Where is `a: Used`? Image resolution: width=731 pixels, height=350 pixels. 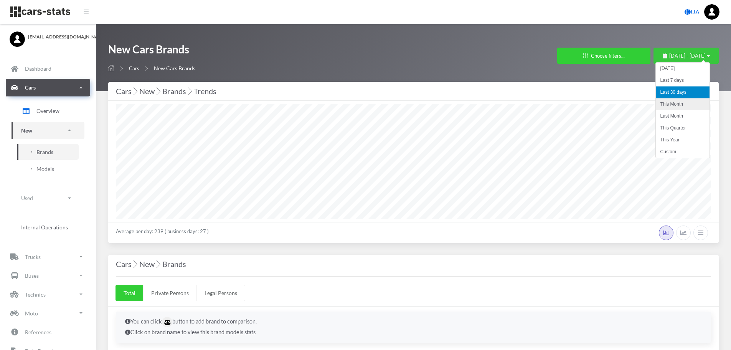
a: Used is located at coordinates (48, 198).